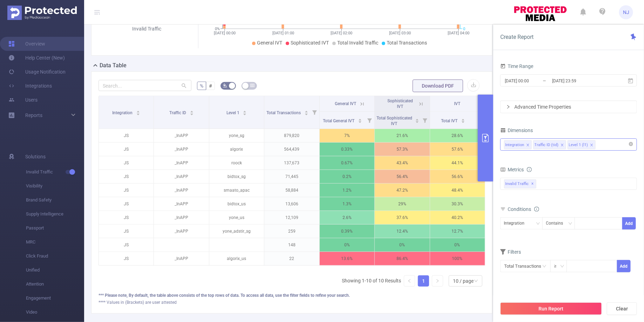 The width and height of the screenshot is (644, 322). What do you see at coordinates (347, 190) in the screenshot?
I see `p: 1.2%` at bounding box center [347, 190].